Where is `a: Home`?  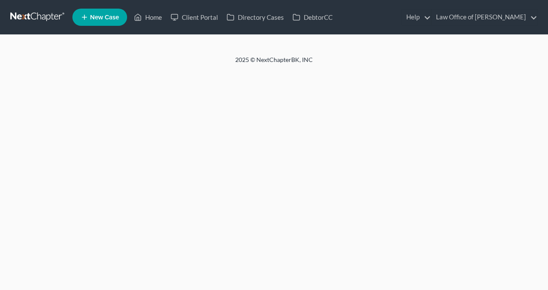 a: Home is located at coordinates (148, 17).